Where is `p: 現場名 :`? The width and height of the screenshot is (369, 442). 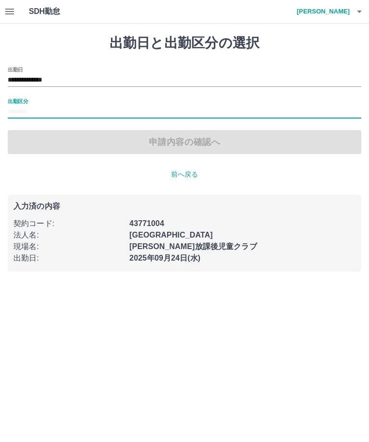 p: 現場名 : is located at coordinates (68, 247).